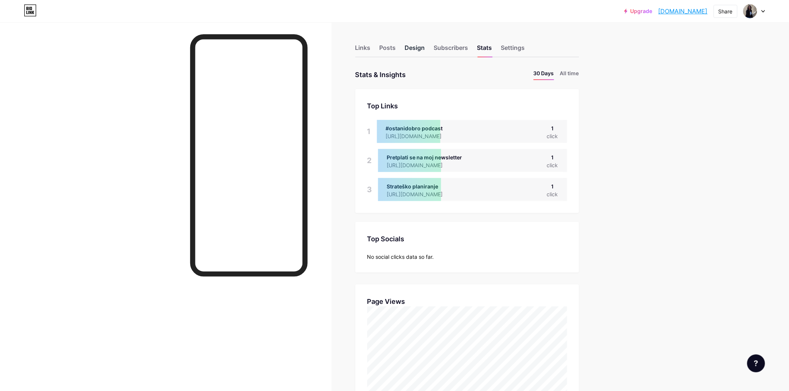 This screenshot has height=391, width=789. What do you see at coordinates (513, 50) in the screenshot?
I see `div: Settings` at bounding box center [513, 50].